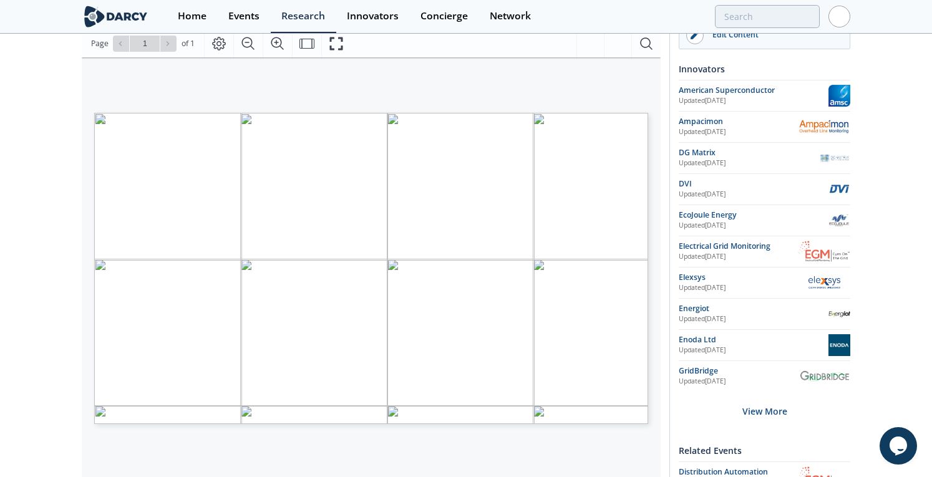 Image resolution: width=932 pixels, height=477 pixels. Describe the element at coordinates (115, 16) in the screenshot. I see `img: logo-wide.svg` at that location.